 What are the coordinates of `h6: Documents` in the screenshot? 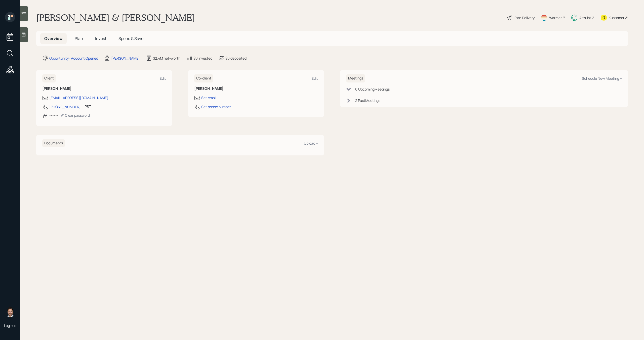 It's located at (54, 143).